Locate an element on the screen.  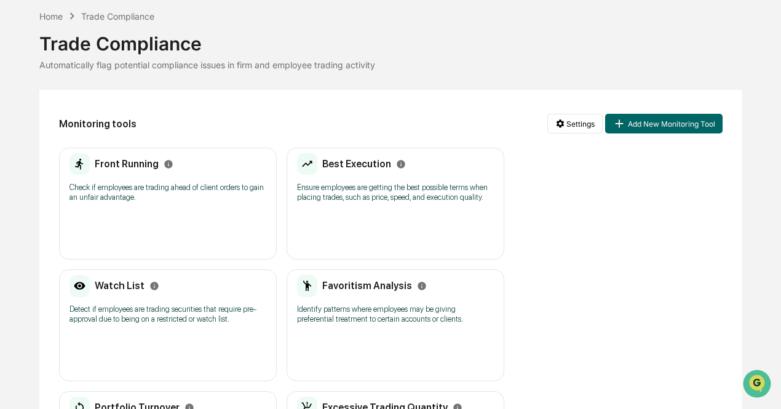
p: Check if employees are trading ahead of client orders to gain an unfair advantage. is located at coordinates (168, 192).